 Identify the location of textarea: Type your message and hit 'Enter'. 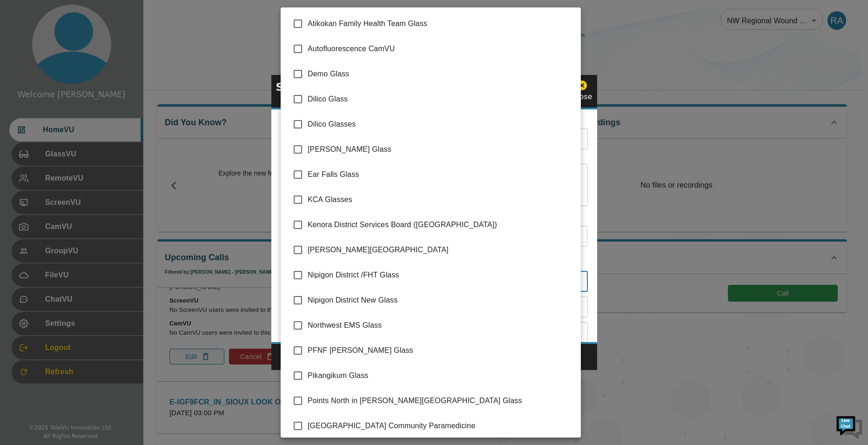
(91, 270).